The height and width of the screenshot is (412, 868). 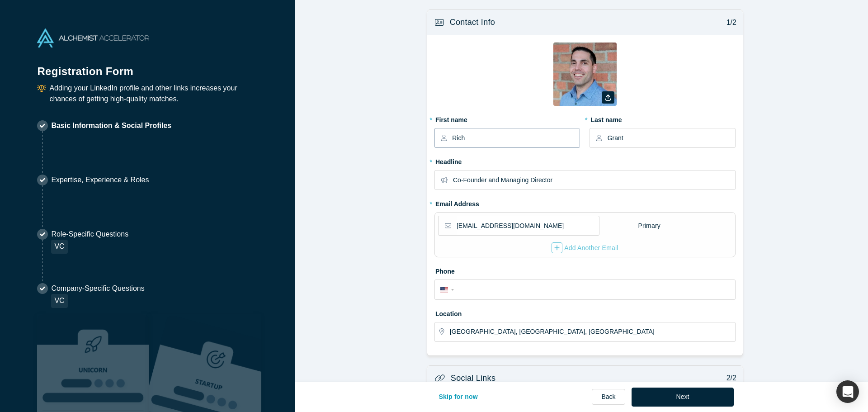 I want to click on button: Skip for now, so click(x=458, y=397).